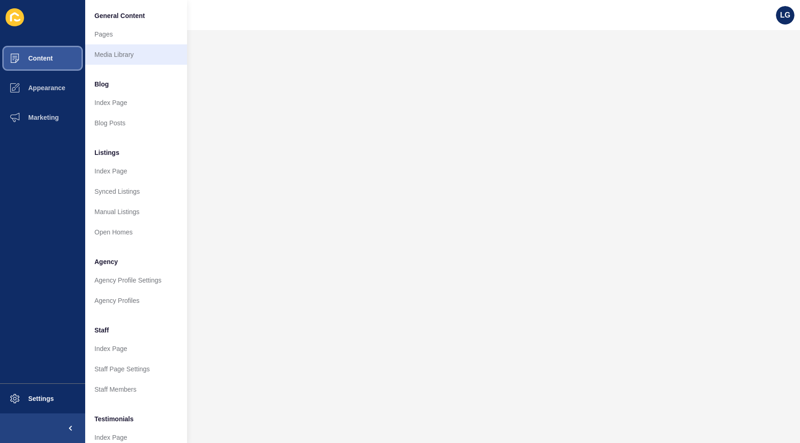 This screenshot has width=800, height=443. What do you see at coordinates (136, 301) in the screenshot?
I see `a: Agency Profiles` at bounding box center [136, 301].